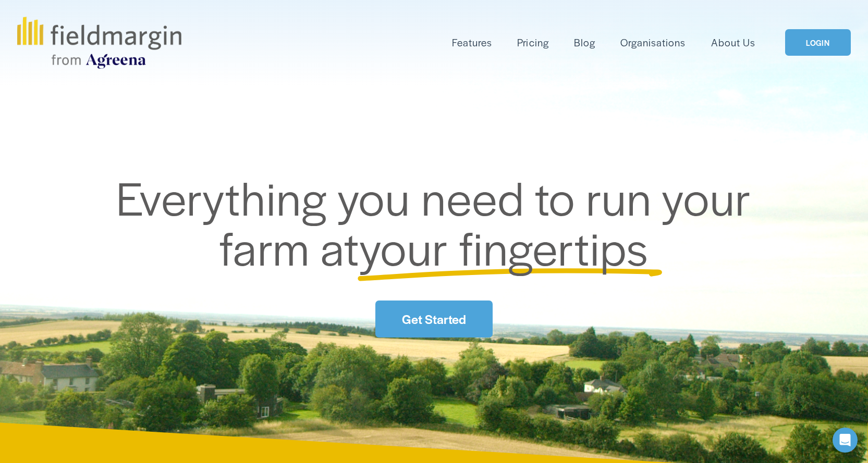  What do you see at coordinates (733, 42) in the screenshot?
I see `a: About Us` at bounding box center [733, 42].